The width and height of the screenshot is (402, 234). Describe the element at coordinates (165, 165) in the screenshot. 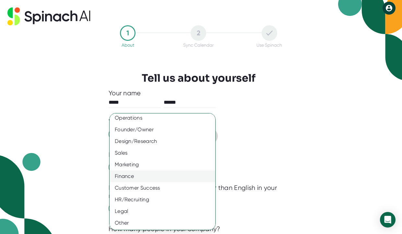

I see `div: Marketing` at that location.